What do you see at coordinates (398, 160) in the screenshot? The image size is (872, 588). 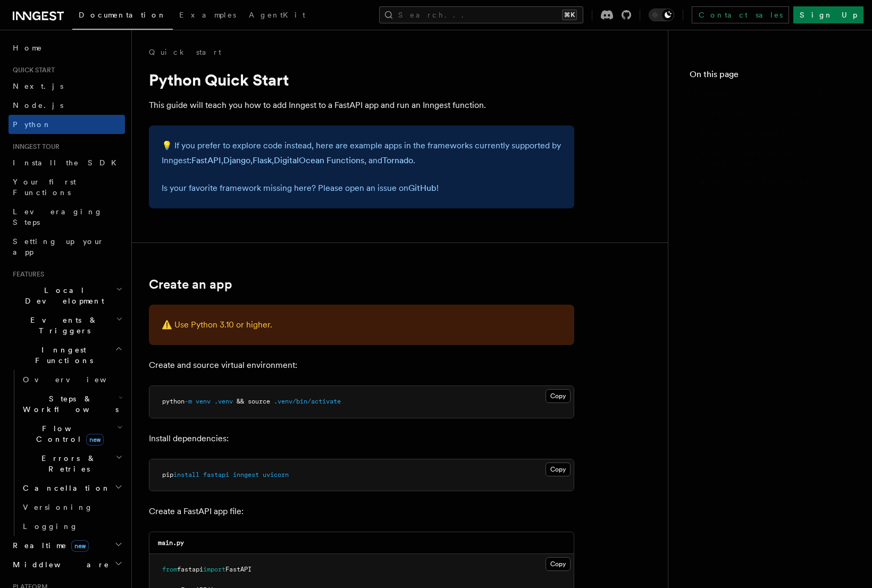 I see `a: Tornado` at bounding box center [398, 160].